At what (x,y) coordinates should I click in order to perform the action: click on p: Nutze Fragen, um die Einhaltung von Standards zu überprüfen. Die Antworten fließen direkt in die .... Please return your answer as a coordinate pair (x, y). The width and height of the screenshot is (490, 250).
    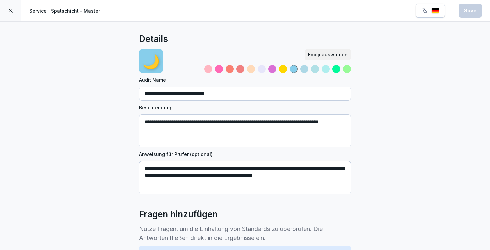
    Looking at the image, I should click on (245, 234).